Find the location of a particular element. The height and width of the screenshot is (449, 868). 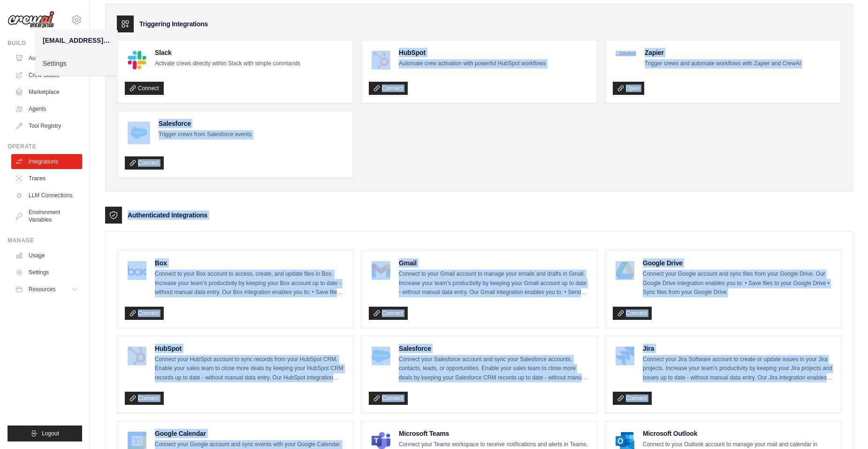

h4: Slack is located at coordinates (227, 53).